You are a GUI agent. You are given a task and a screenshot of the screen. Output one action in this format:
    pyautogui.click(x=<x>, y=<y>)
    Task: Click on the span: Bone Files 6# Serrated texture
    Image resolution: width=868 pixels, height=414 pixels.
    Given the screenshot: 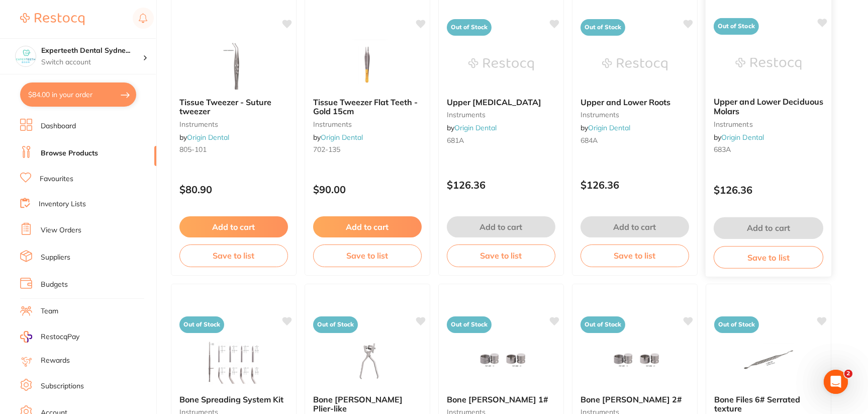 What is the action you would take?
    pyautogui.click(x=757, y=404)
    